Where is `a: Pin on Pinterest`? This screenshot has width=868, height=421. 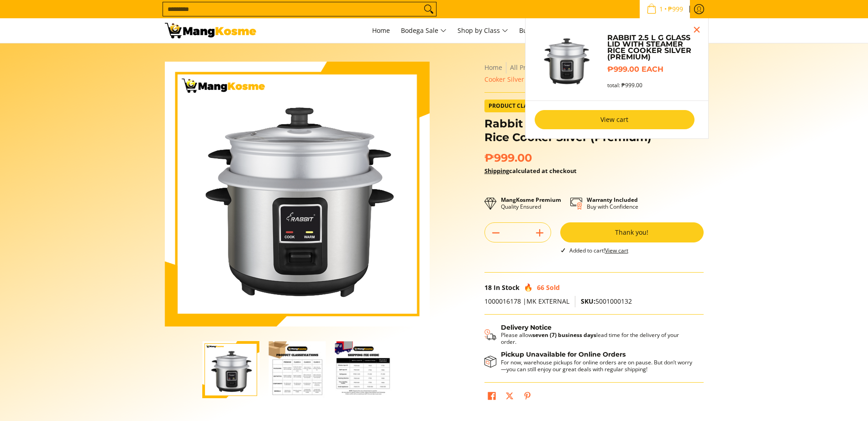
a: Pin on Pinterest is located at coordinates (527, 397).